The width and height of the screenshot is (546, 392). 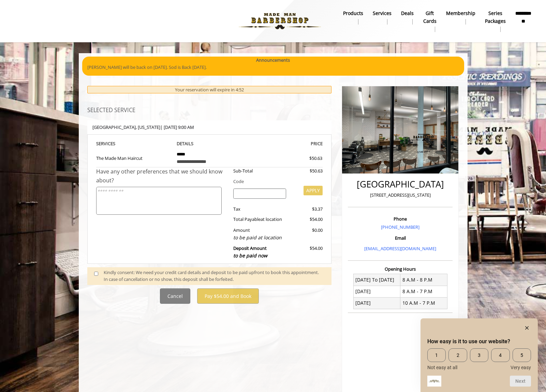 What do you see at coordinates (400, 238) in the screenshot?
I see `h3: Email` at bounding box center [400, 238].